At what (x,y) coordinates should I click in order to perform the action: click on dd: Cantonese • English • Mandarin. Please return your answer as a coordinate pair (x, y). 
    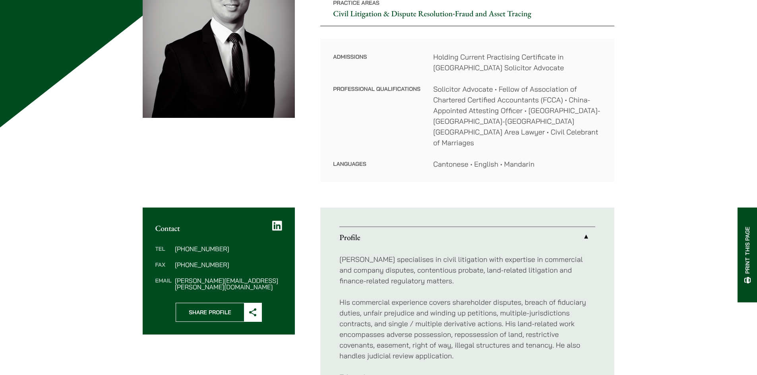
    Looking at the image, I should click on (517, 164).